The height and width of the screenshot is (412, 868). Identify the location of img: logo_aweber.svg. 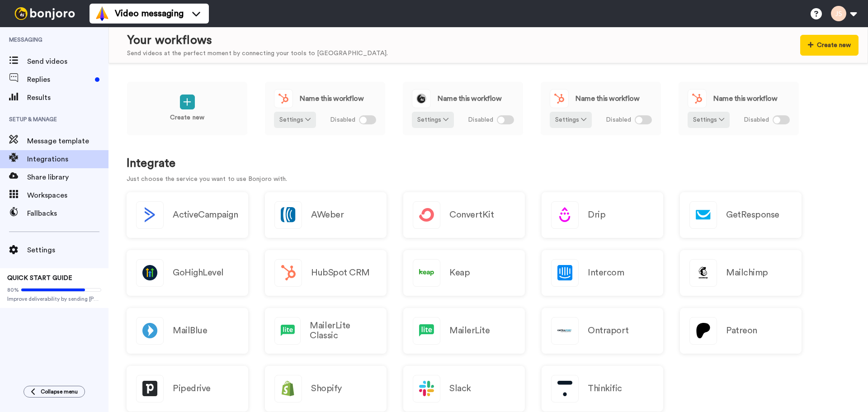
(288, 215).